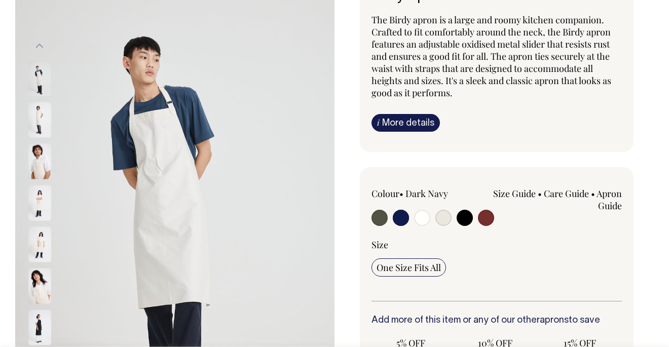 The image size is (669, 347). I want to click on h6: Add more of this item or any of our other to save, so click(497, 321).